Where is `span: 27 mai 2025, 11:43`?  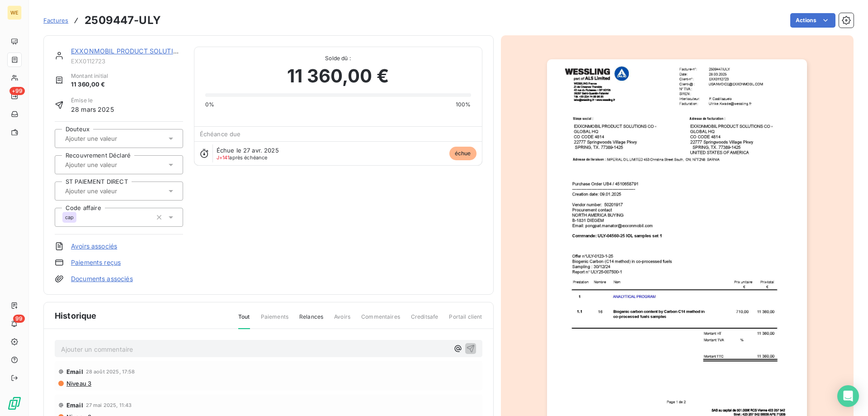
span: 27 mai 2025, 11:43 is located at coordinates (109, 405).